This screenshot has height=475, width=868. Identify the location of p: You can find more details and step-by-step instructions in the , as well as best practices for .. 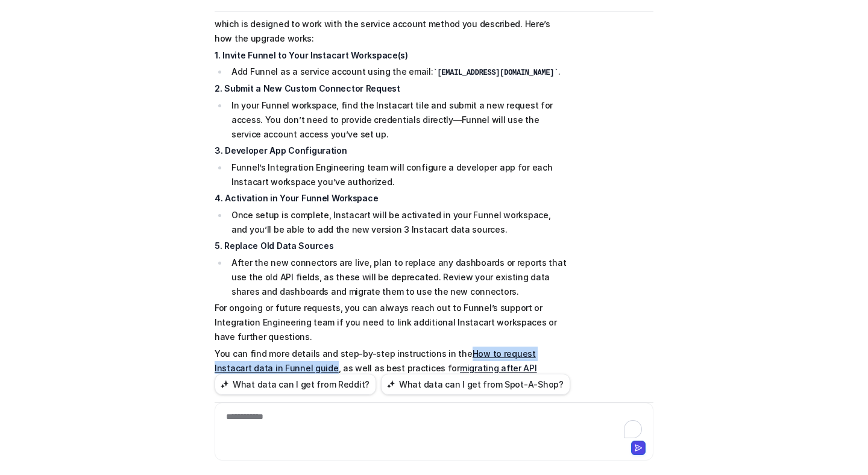
(390, 369).